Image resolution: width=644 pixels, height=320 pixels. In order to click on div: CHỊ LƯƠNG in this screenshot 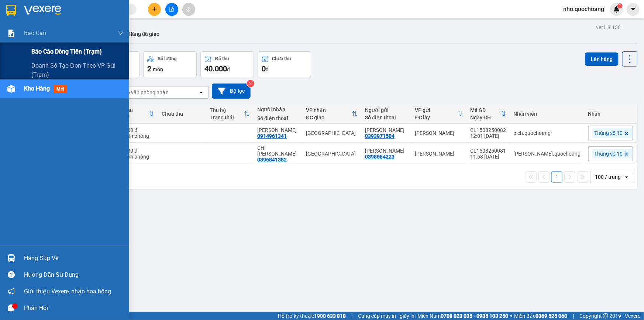, I will do `click(278, 151)`.